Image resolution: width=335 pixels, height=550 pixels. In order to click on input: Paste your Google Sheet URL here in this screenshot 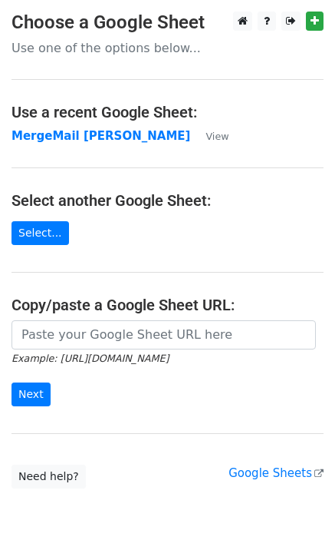, I will do `click(163, 335)`.